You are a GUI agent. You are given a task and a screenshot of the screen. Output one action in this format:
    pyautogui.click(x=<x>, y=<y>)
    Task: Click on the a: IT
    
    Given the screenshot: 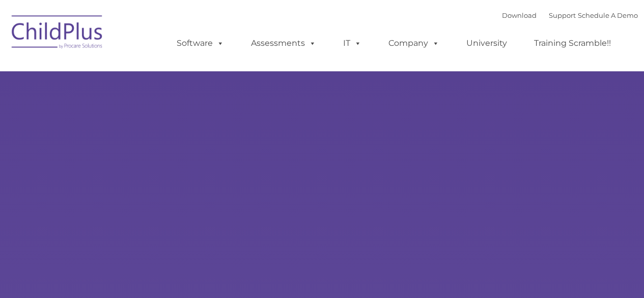 What is the action you would take?
    pyautogui.click(x=352, y=43)
    